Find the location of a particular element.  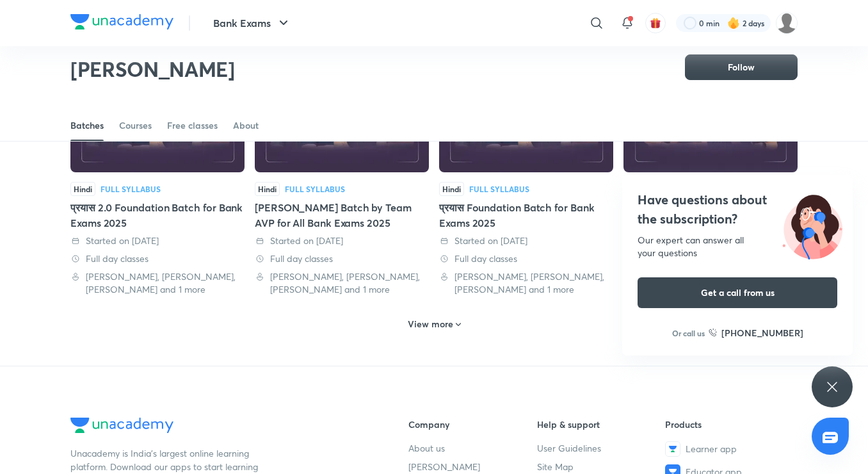

div: Started on 2 Jun 2025 is located at coordinates (342, 241).